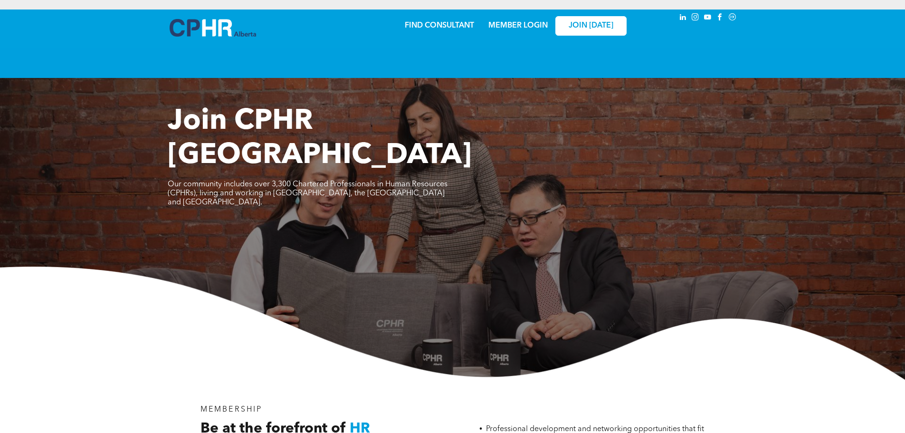  What do you see at coordinates (307, 193) in the screenshot?
I see `span: Our community includes over 3,300 Chartered Professionals in Human Resources (CPHRs), living and ...` at bounding box center [307, 193].